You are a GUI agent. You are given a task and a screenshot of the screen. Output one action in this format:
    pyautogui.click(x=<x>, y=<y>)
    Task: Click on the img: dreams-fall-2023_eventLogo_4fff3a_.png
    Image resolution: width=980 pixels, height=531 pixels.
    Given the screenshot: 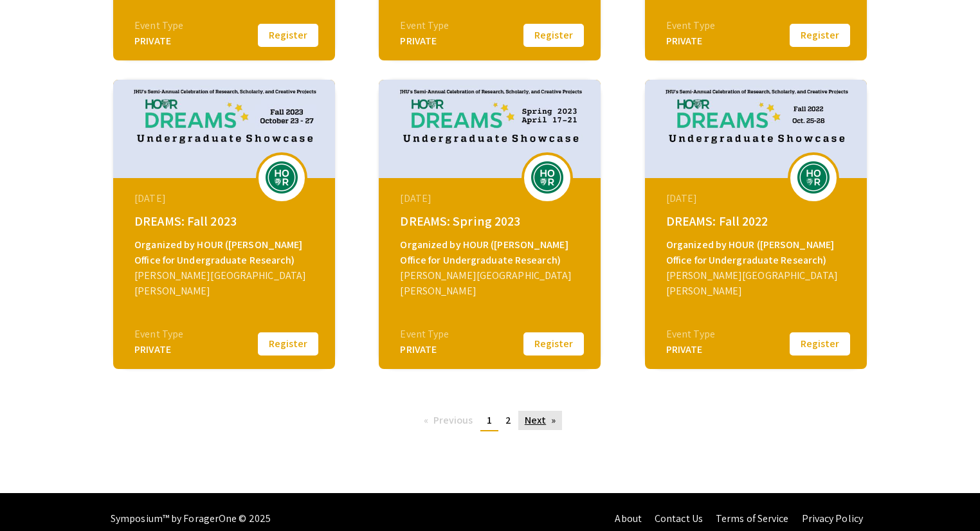 What is the action you would take?
    pyautogui.click(x=282, y=177)
    